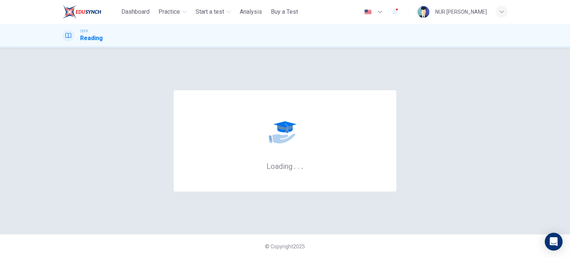 The height and width of the screenshot is (258, 570). I want to click on img: ELTC logo, so click(82, 12).